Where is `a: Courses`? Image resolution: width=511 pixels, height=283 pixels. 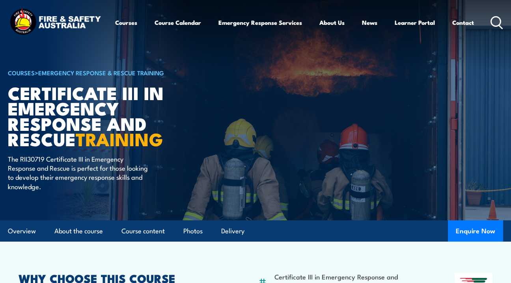
a: Courses is located at coordinates (126, 22).